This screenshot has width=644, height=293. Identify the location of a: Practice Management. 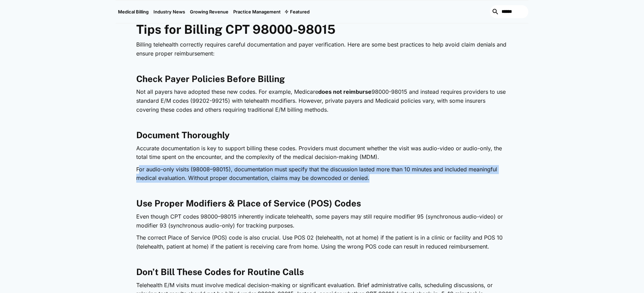
(257, 12).